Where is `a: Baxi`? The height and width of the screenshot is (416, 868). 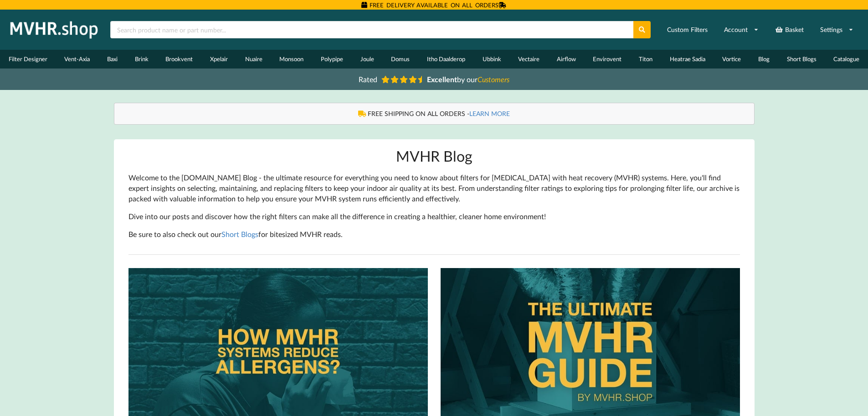
a: Baxi is located at coordinates (112, 59).